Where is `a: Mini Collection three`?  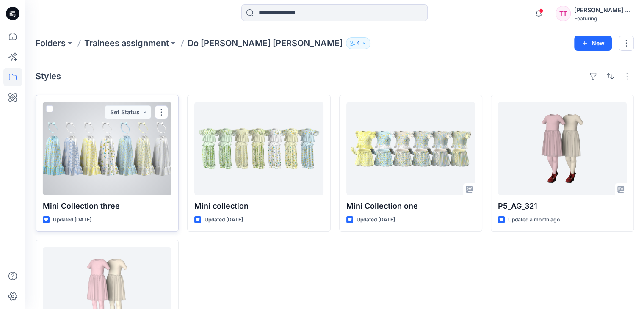
a: Mini Collection three is located at coordinates (107, 148).